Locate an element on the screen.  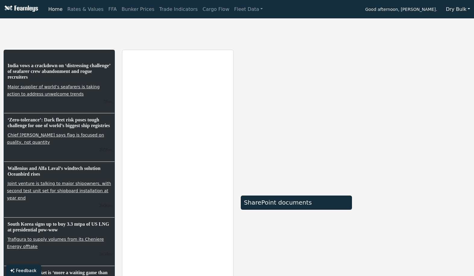
small: 26/08/2025, 12:38:21 is located at coordinates (105, 150).